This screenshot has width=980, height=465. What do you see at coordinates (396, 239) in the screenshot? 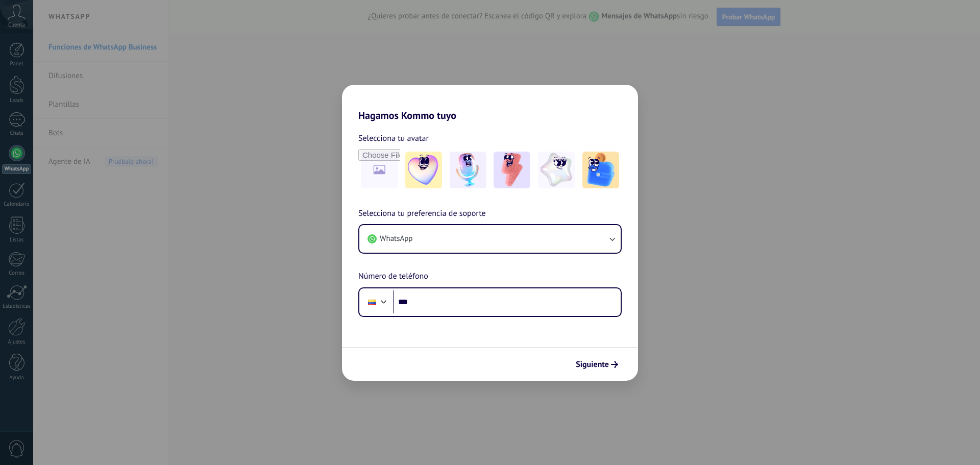
I see `span: WhatsApp` at bounding box center [396, 239].